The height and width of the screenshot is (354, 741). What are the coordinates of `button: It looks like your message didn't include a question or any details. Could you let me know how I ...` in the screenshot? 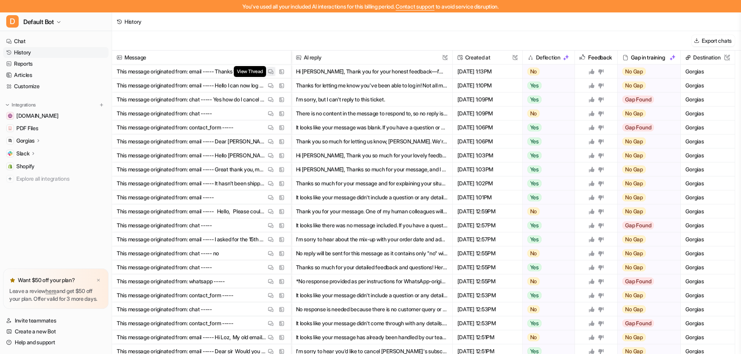 It's located at (372, 198).